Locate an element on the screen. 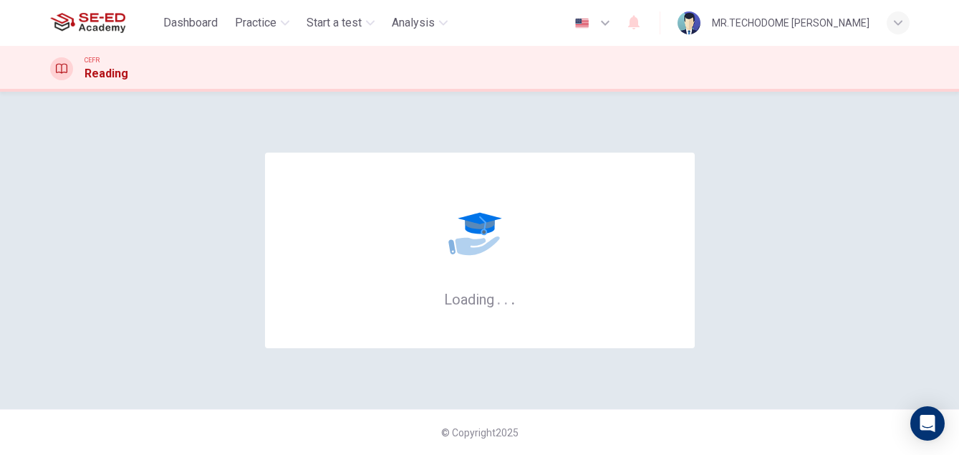 The height and width of the screenshot is (455, 959). button: Practice is located at coordinates (262, 23).